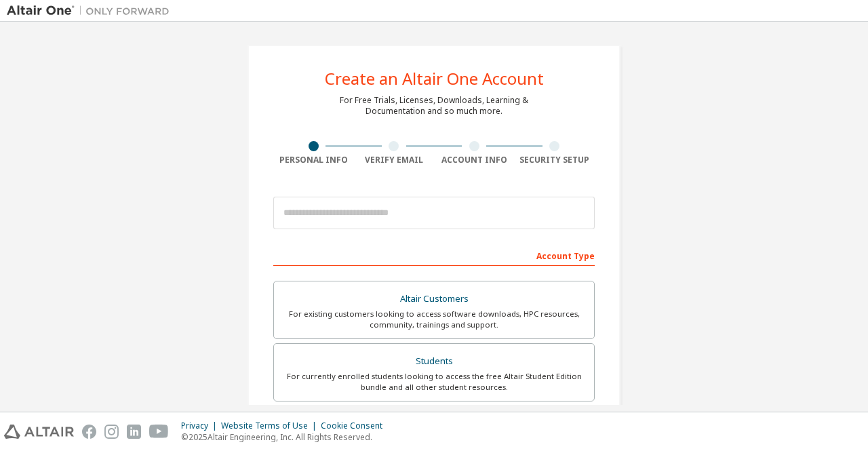 The image size is (868, 451). What do you see at coordinates (313, 160) in the screenshot?
I see `div: Personal Info` at bounding box center [313, 160].